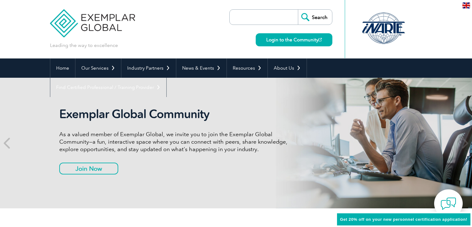 This screenshot has height=227, width=472. What do you see at coordinates (149, 68) in the screenshot?
I see `a: Industry Partners` at bounding box center [149, 68].